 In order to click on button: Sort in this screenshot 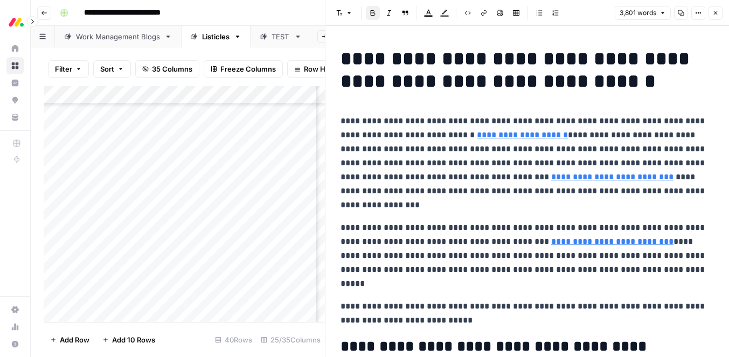, I will do `click(112, 69)`.